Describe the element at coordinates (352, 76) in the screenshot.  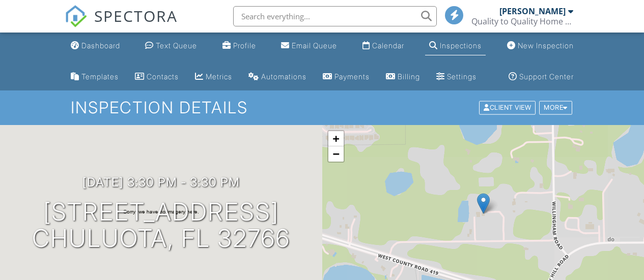
I see `div: Payments` at that location.